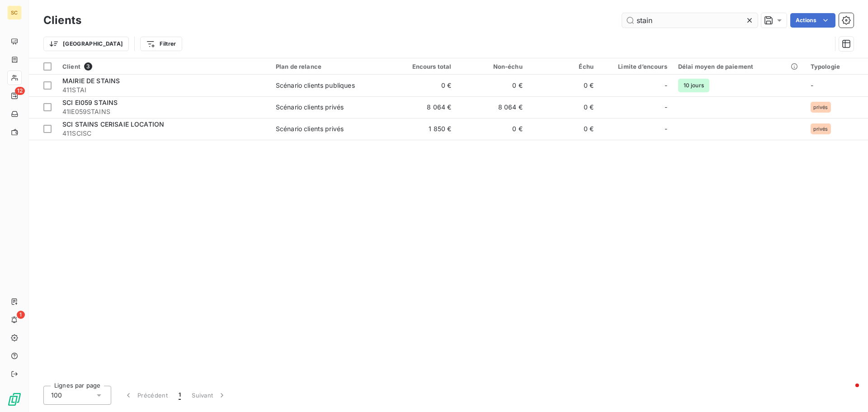 Image resolution: width=868 pixels, height=412 pixels. What do you see at coordinates (161, 44) in the screenshot?
I see `button: Filtrer` at bounding box center [161, 44].